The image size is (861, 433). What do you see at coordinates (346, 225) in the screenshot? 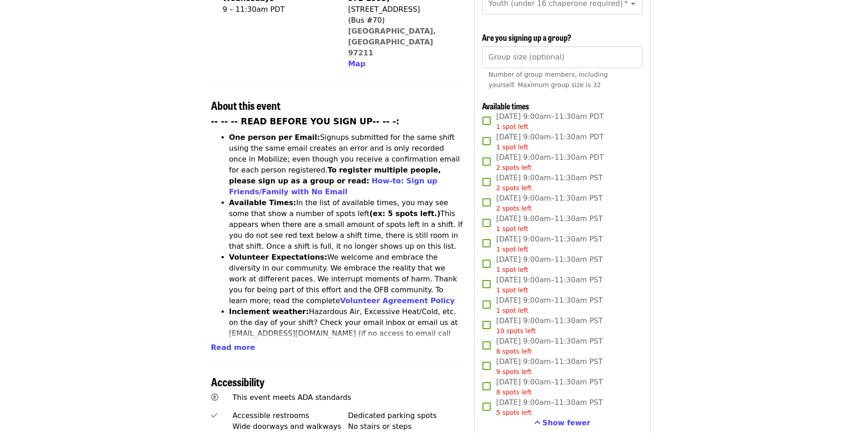
I see `li: In the list of available times, you may see some that show a number of spots left This appears wh...` at bounding box center [346, 225].